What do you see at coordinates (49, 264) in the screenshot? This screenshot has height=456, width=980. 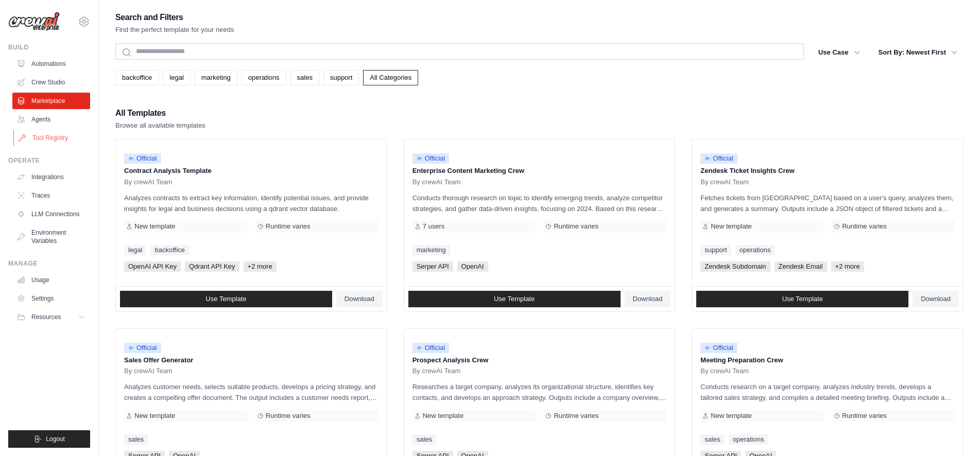 I see `div: Manage` at bounding box center [49, 264].